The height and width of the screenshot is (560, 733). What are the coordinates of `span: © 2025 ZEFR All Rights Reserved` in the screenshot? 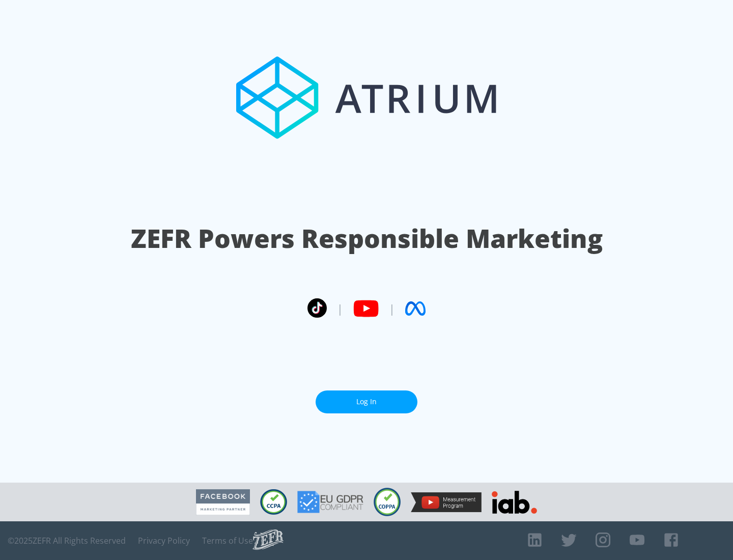 It's located at (67, 541).